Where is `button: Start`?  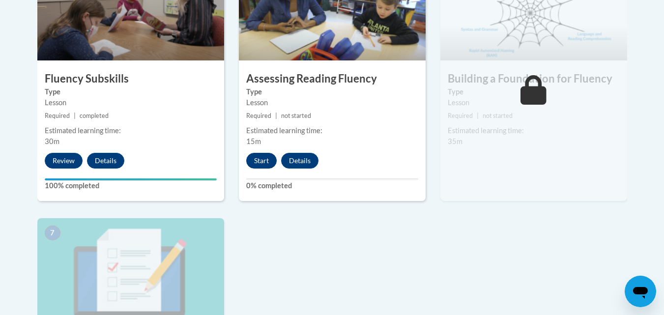
button: Start is located at coordinates (261, 161).